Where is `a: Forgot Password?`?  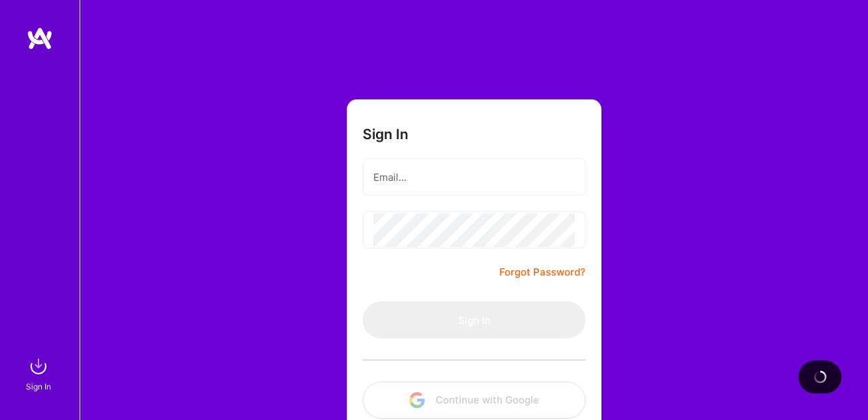 a: Forgot Password? is located at coordinates (542, 273).